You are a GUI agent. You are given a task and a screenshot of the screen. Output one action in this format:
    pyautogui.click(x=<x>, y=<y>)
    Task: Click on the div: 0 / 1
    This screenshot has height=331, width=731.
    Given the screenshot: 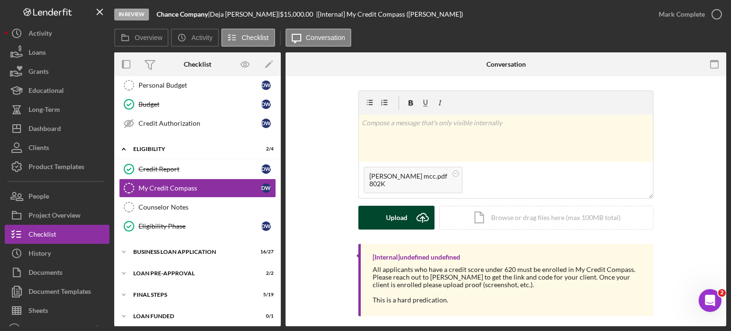 What is the action you would take?
    pyautogui.click(x=265, y=316)
    